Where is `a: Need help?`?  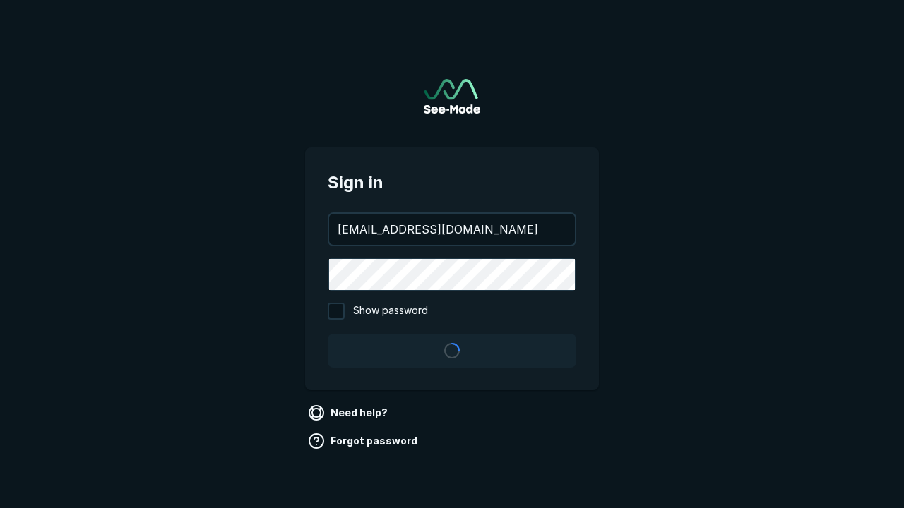
a: Need help? is located at coordinates (349, 413).